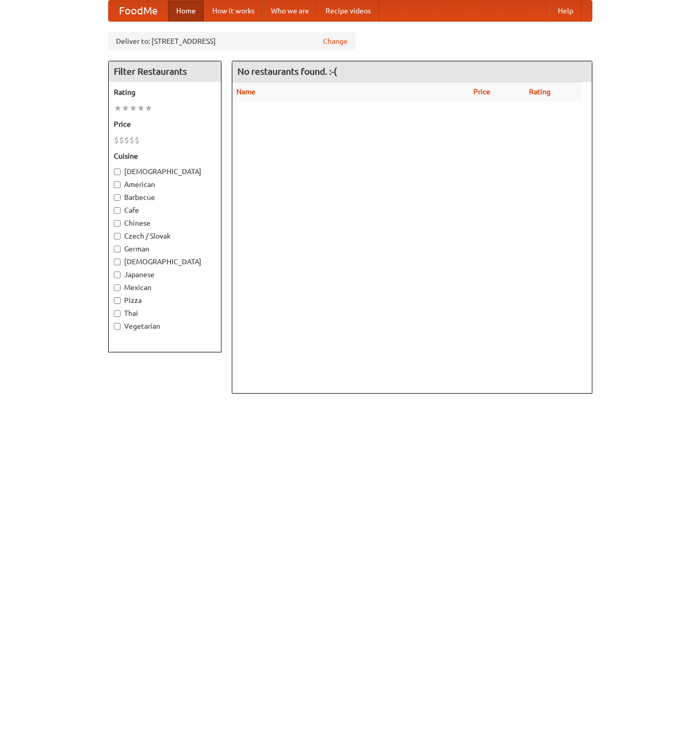 The image size is (700, 729). Describe the element at coordinates (165, 287) in the screenshot. I see `label: Mexican` at that location.